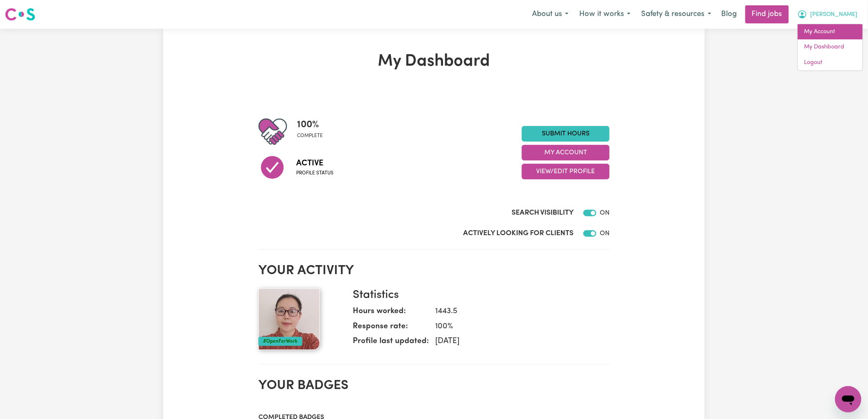 The width and height of the screenshot is (868, 419). Describe the element at coordinates (315, 163) in the screenshot. I see `span: Active` at that location.